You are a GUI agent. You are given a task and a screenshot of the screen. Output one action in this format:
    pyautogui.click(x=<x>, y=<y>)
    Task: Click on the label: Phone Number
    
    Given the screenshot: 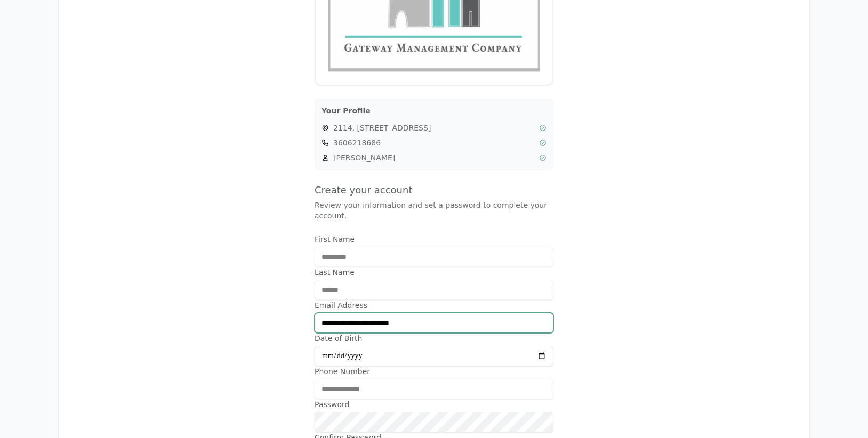 What is the action you would take?
    pyautogui.click(x=434, y=371)
    